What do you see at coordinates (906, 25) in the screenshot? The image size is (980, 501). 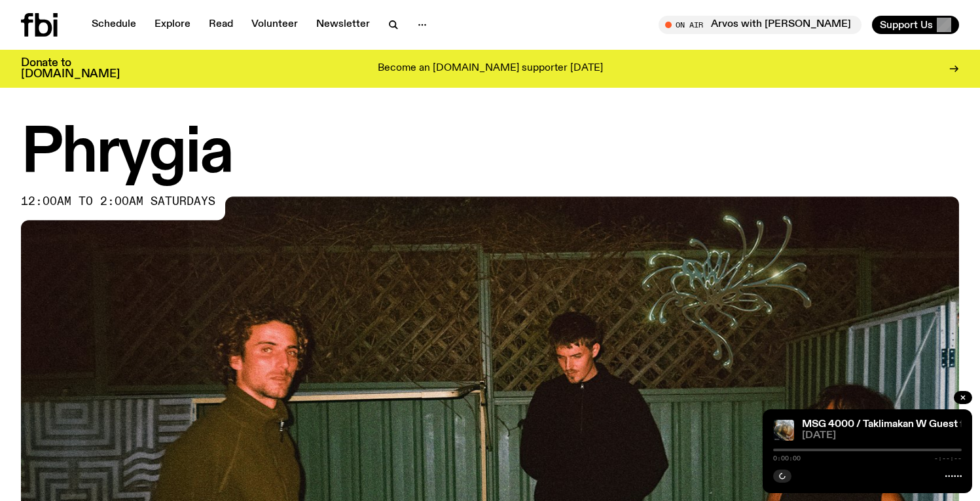 I see `span: Support Us` at bounding box center [906, 25].